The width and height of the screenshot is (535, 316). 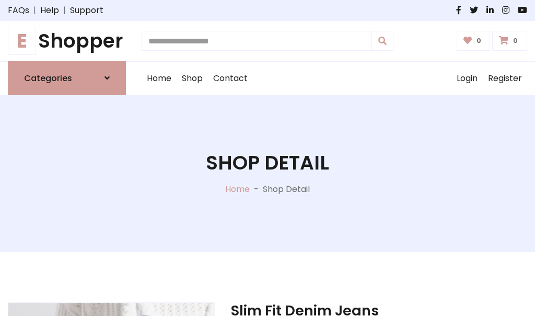 I want to click on a: Shop, so click(x=192, y=78).